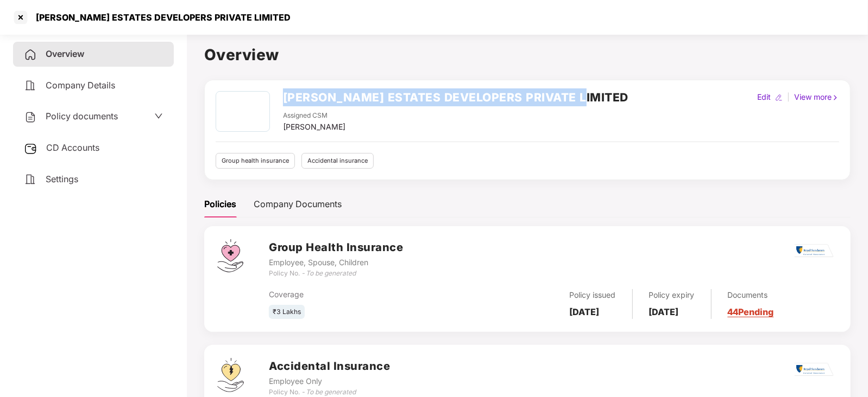 This screenshot has width=868, height=397. What do you see at coordinates (672, 295) in the screenshot?
I see `div: Policy expiry` at bounding box center [672, 295].